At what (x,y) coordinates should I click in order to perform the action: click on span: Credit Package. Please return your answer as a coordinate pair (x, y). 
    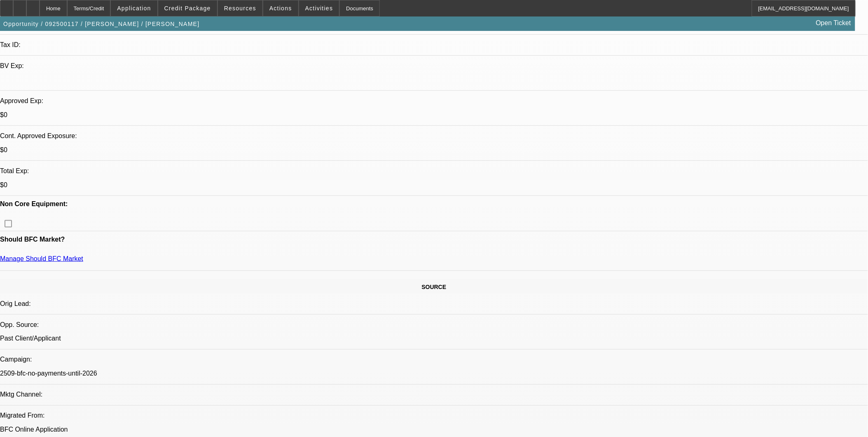
    Looking at the image, I should click on (188, 8).